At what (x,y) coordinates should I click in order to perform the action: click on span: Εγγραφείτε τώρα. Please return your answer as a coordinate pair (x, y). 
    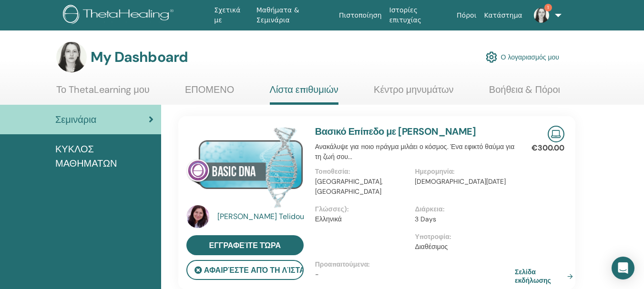
    Looking at the image, I should click on (244, 245).